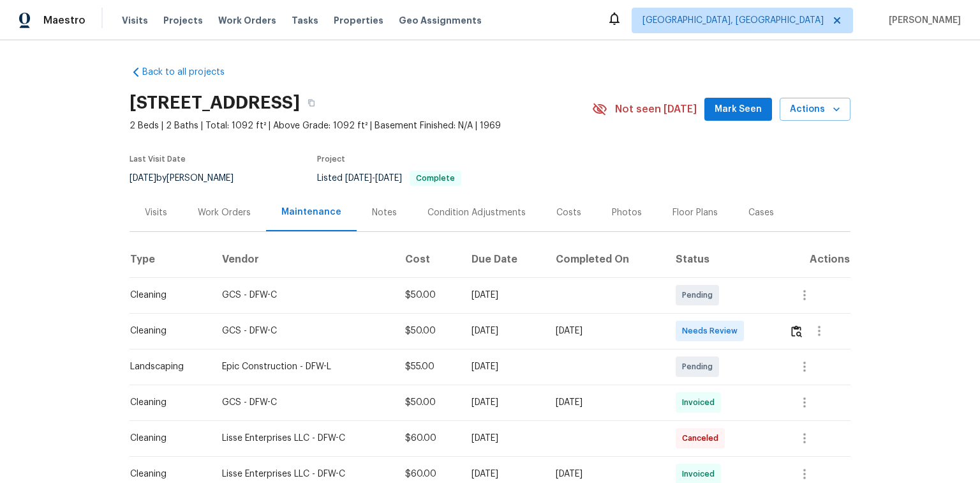 The width and height of the screenshot is (980, 483). I want to click on div: Photos, so click(627, 213).